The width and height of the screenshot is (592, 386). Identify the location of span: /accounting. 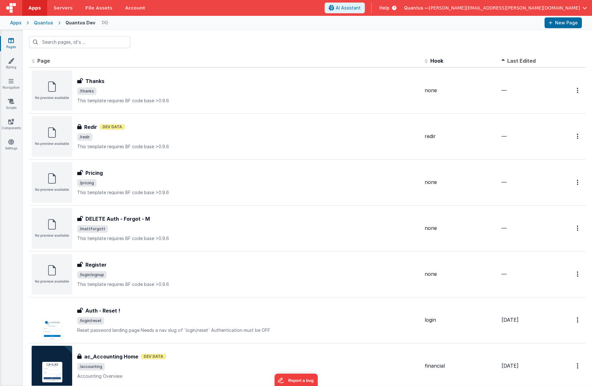
(91, 367).